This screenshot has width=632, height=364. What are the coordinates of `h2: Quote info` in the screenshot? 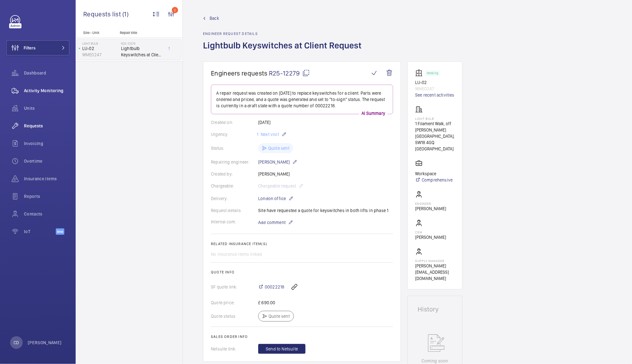 It's located at (302, 272).